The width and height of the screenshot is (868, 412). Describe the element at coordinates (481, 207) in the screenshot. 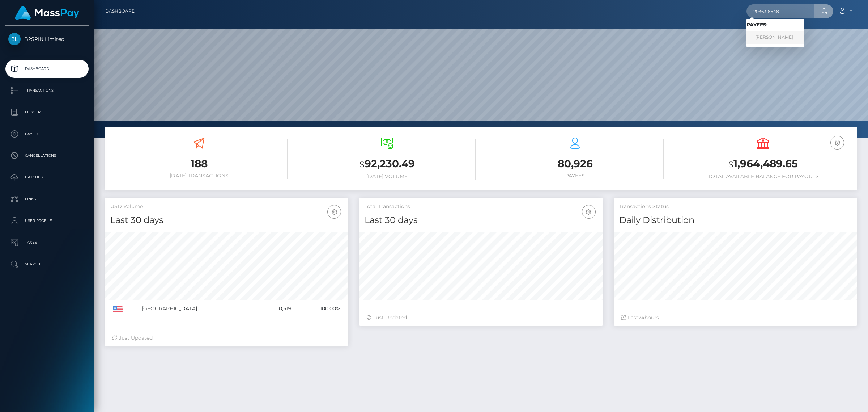

I see `h5: Total Transactions` at that location.